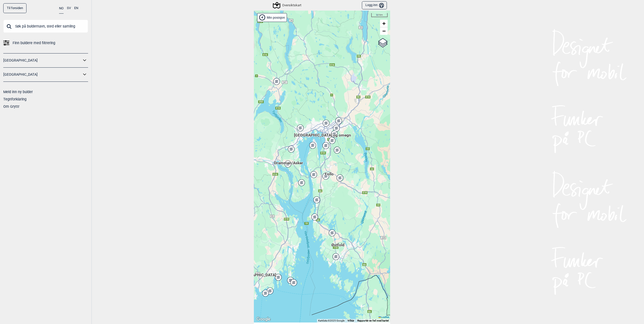 The width and height of the screenshot is (644, 324). What do you see at coordinates (384, 23) in the screenshot?
I see `a: Zoom in` at bounding box center [384, 23].